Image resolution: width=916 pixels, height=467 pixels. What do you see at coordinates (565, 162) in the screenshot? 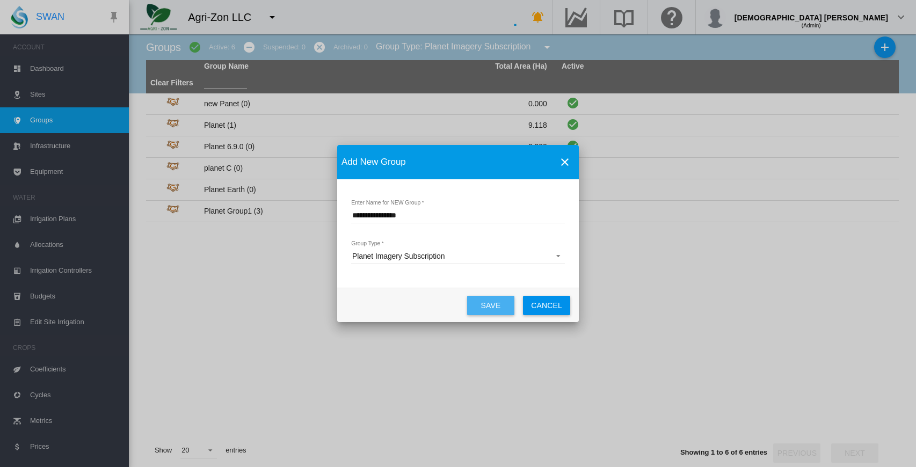
I see `button: icon-close` at bounding box center [565, 162].